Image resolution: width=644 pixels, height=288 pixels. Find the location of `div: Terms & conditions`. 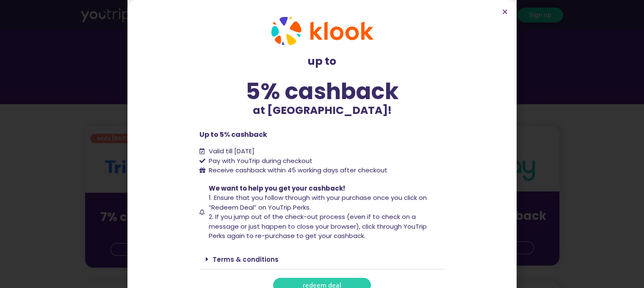

div: Terms & conditions is located at coordinates (322, 259).